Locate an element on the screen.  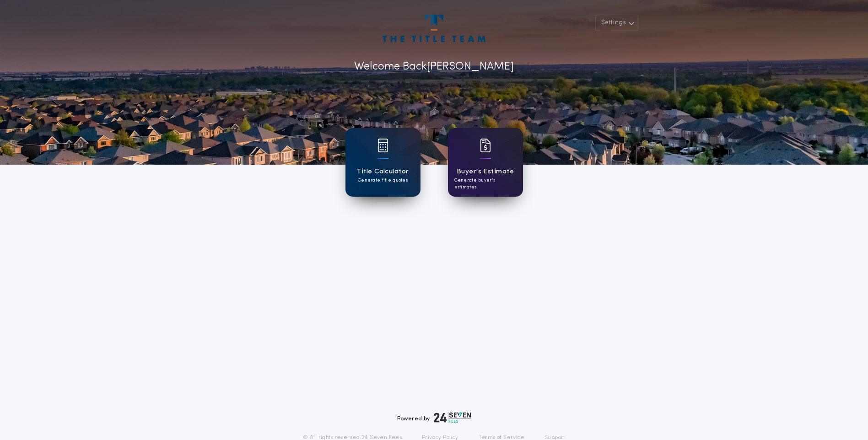
h1: Buyer's Estimate is located at coordinates (485, 172).